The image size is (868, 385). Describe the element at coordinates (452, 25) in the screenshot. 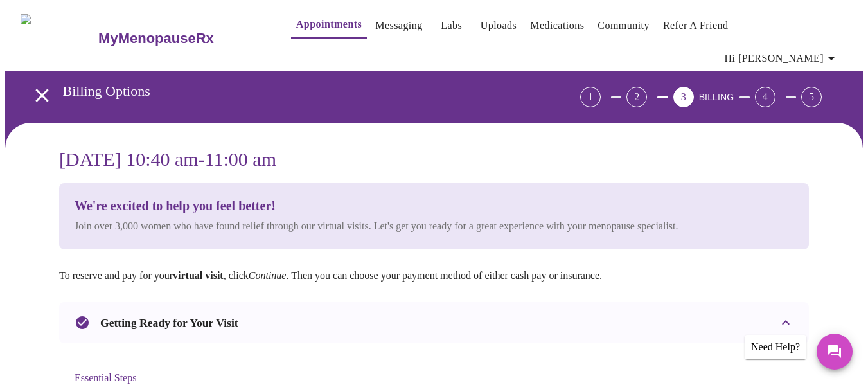

I see `button: Labs` at that location.